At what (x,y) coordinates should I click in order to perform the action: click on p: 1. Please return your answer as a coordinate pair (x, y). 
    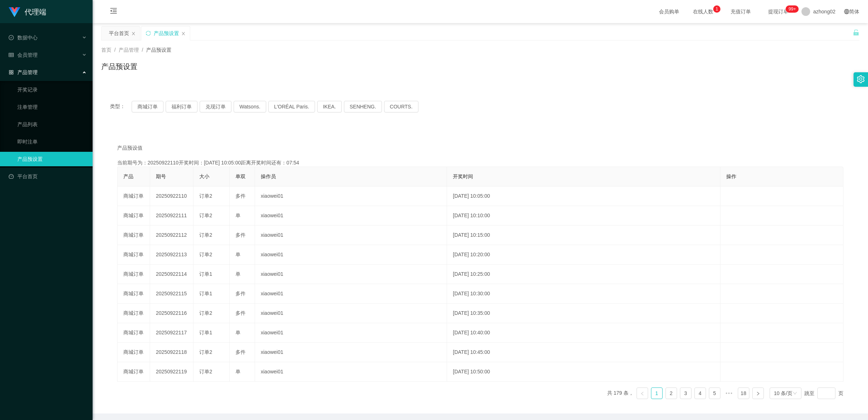
    Looking at the image, I should click on (717, 9).